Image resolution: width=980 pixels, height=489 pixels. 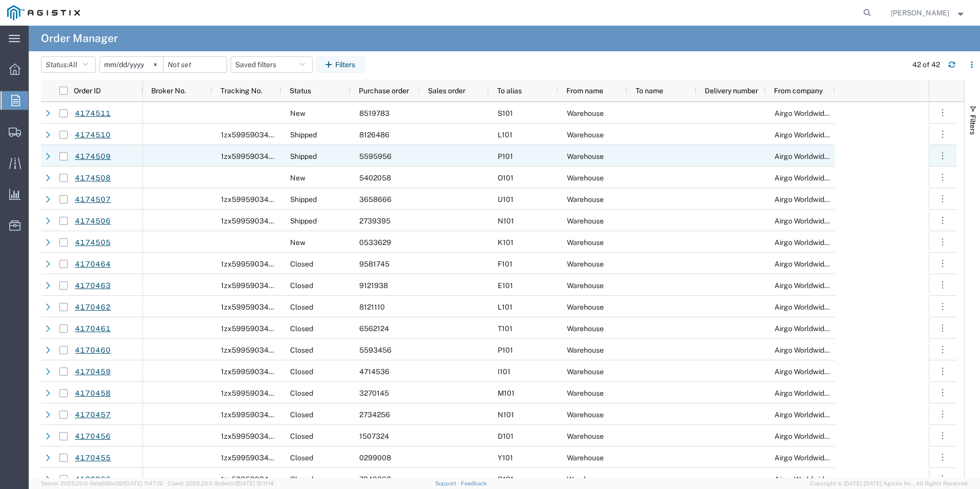 I want to click on span: Purchase order, so click(x=384, y=91).